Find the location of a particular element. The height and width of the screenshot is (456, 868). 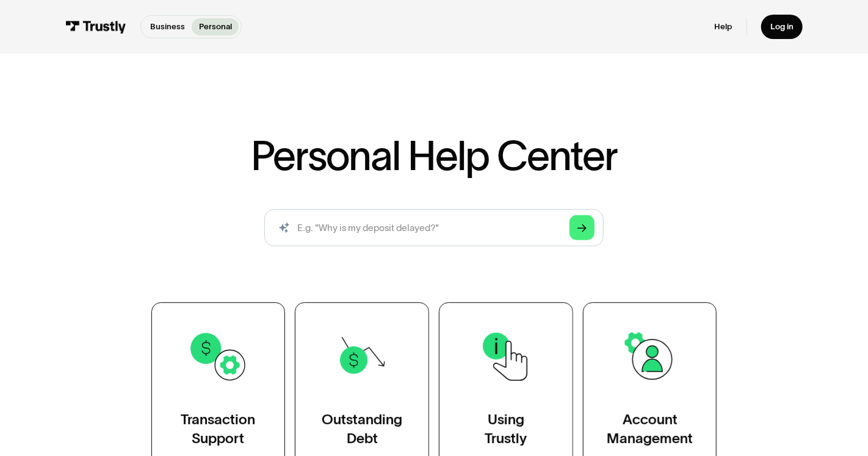

div: Outstanding Debt is located at coordinates (362, 429).